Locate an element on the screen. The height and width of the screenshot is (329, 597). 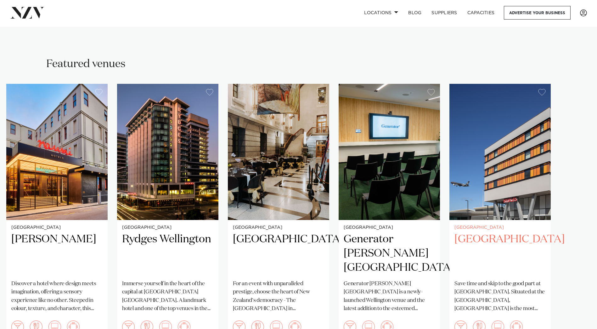
a: Capacities is located at coordinates (481, 13).